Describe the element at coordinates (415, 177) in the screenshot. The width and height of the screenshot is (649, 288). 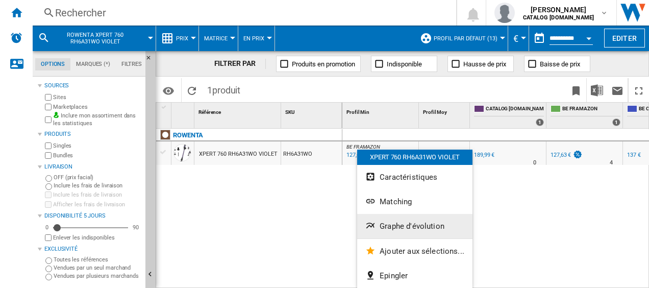
I see `button: Caractéristiques` at that location.